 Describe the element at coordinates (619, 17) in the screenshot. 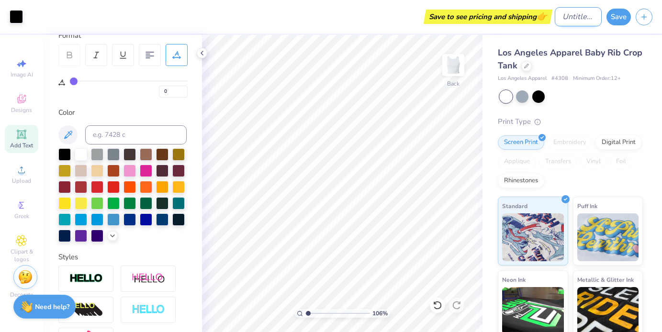

I see `button: Save` at that location.